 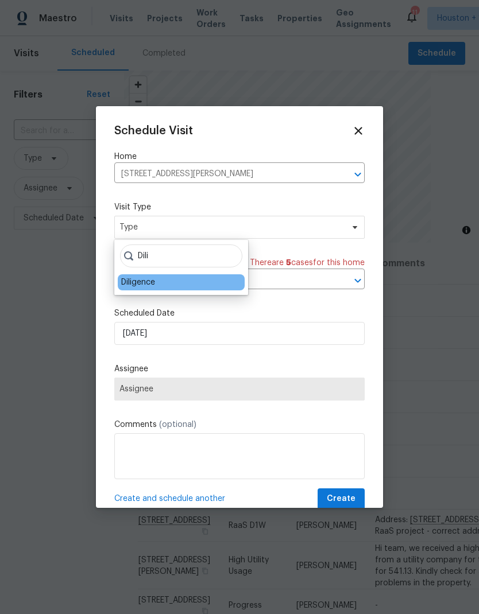 What do you see at coordinates (239, 334) in the screenshot?
I see `input: M/D/YYYY` at bounding box center [239, 334].